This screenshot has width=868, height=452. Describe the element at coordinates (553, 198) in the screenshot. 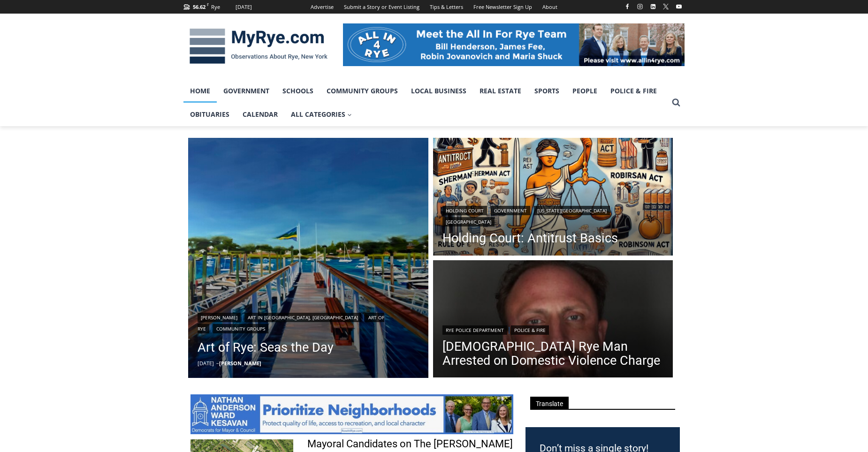

I see `img: Holding Court Anti Trust Basics Illustration DALLE 2025-10-14` at that location.